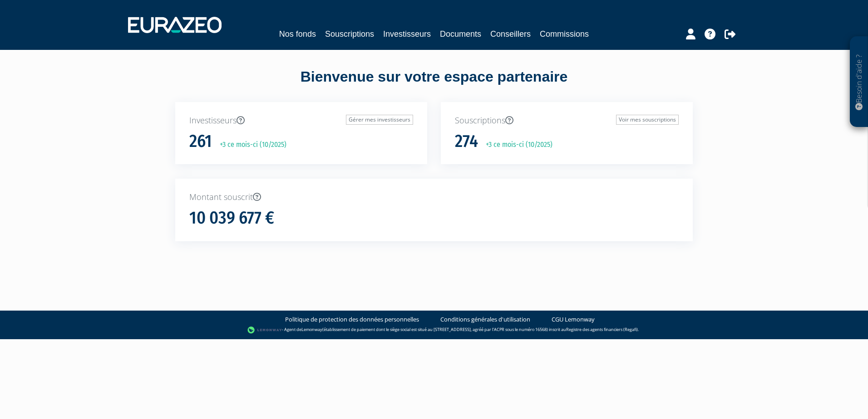 The height and width of the screenshot is (419, 868). What do you see at coordinates (380, 120) in the screenshot?
I see `a: Gérer mes investisseurs` at bounding box center [380, 120].